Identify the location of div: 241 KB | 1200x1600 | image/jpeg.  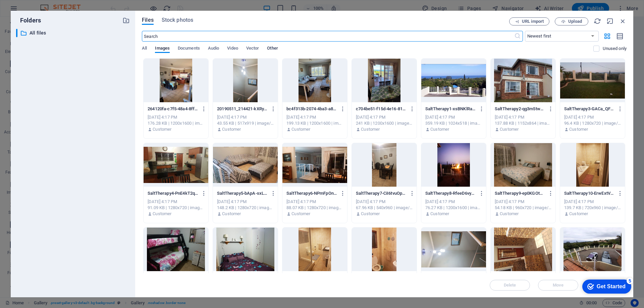
(384, 124).